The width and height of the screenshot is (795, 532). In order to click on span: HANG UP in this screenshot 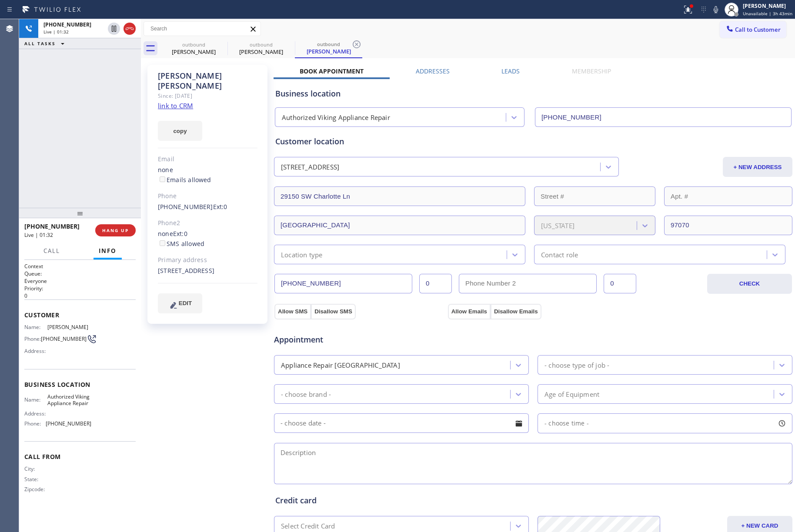, I will do `click(115, 230)`.